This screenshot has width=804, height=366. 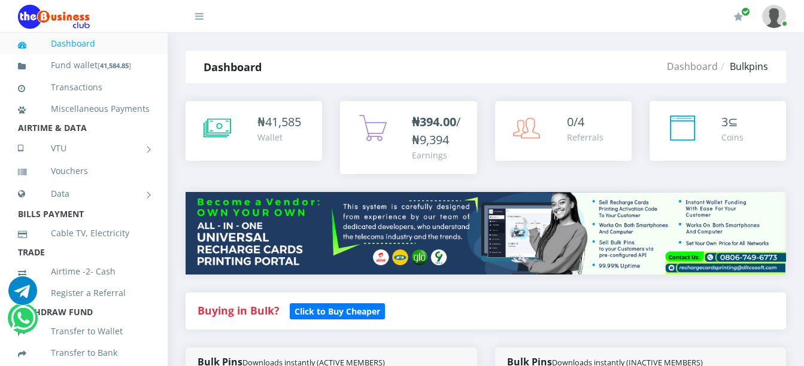 What do you see at coordinates (84, 148) in the screenshot?
I see `a: VTU` at bounding box center [84, 148].